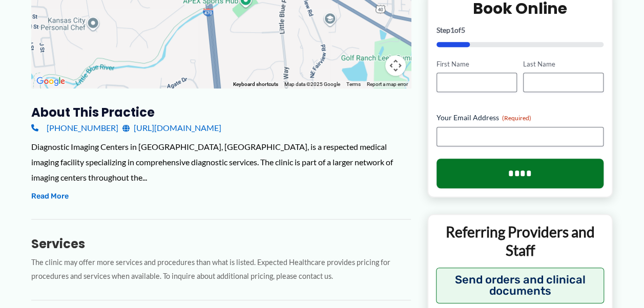 This screenshot has height=308, width=644. I want to click on p: Referring Providers and Staff, so click(520, 241).